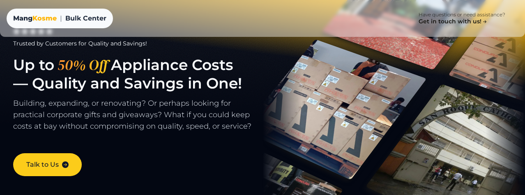 Image resolution: width=525 pixels, height=195 pixels. What do you see at coordinates (462, 15) in the screenshot?
I see `p: Have questions or need assistance?` at bounding box center [462, 15].